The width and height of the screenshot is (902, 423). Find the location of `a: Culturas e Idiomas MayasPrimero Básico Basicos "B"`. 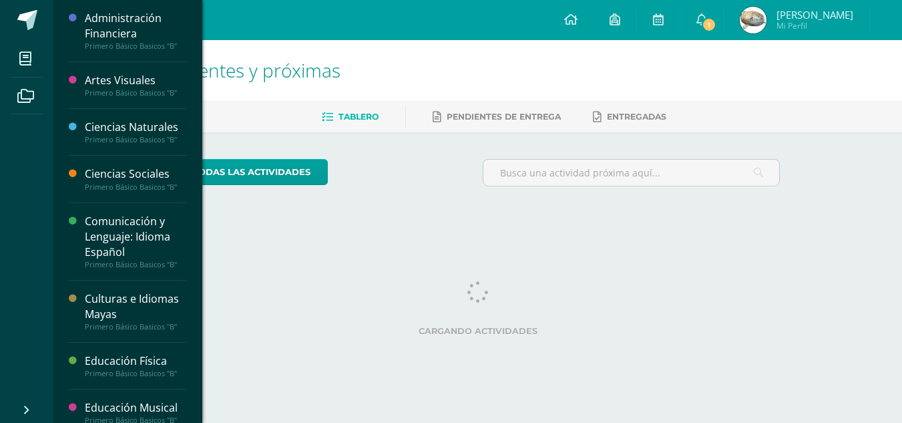

a: Culturas e Idiomas MayasPrimero Básico Basicos "B" is located at coordinates (136, 311).